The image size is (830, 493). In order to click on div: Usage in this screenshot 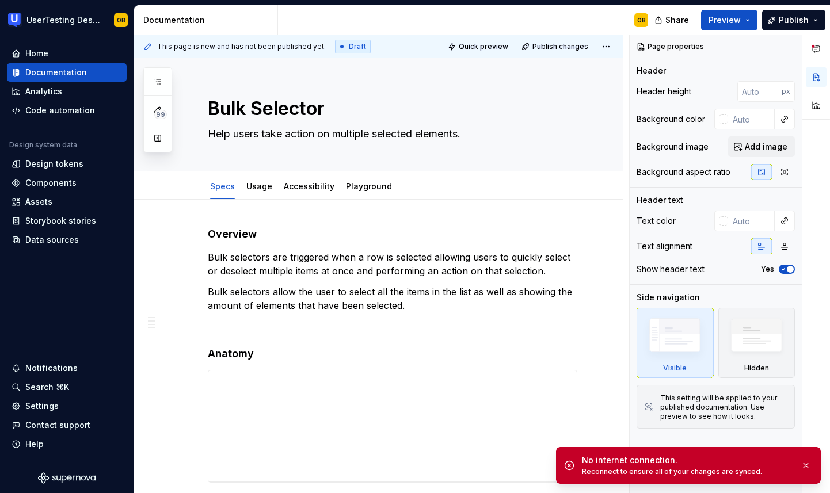, I will do `click(259, 186)`.